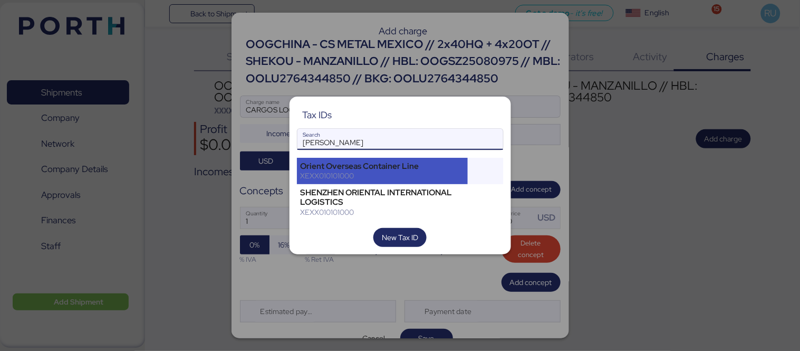 The height and width of the screenshot is (351, 800). Describe the element at coordinates (400, 139) in the screenshot. I see `input: Search` at that location.